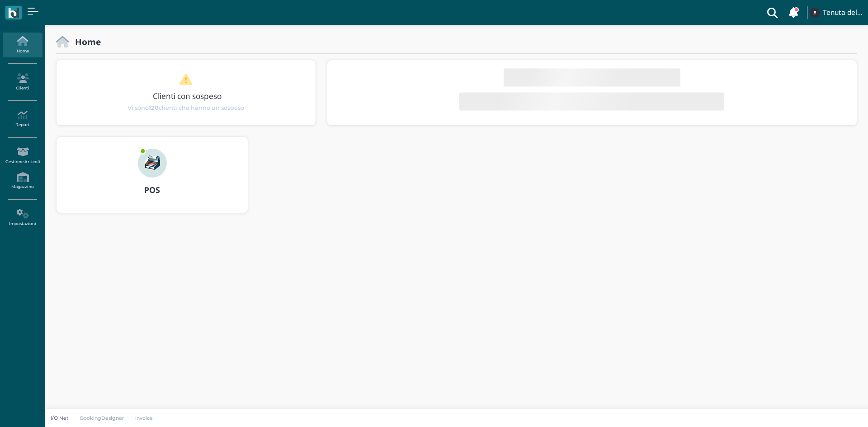  Describe the element at coordinates (22, 181) in the screenshot. I see `a: Magazzino` at that location.